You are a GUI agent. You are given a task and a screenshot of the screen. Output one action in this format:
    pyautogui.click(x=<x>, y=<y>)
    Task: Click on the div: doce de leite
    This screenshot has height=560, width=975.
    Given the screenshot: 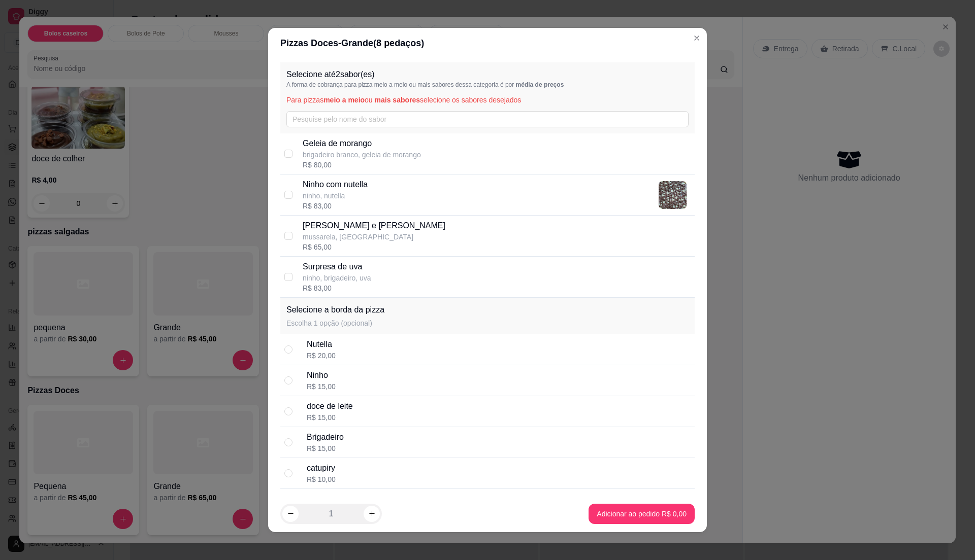 What is the action you would take?
    pyautogui.click(x=330, y=406)
    